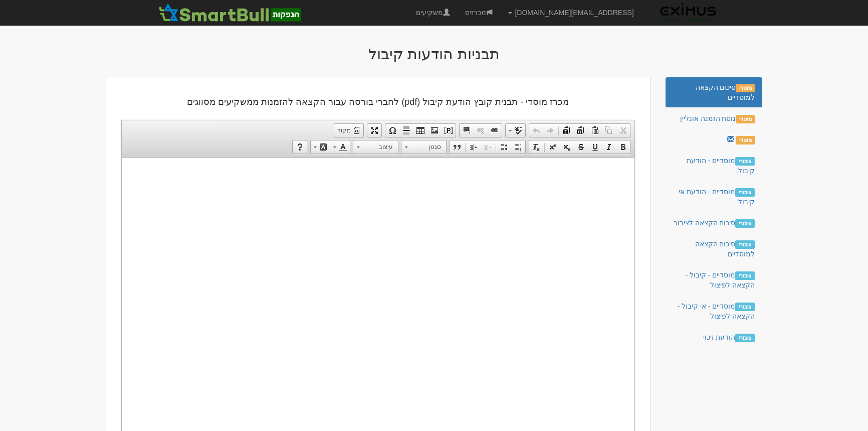 Image resolution: width=868 pixels, height=431 pixels. Describe the element at coordinates (595, 130) in the screenshot. I see `a: הדבקה` at that location.